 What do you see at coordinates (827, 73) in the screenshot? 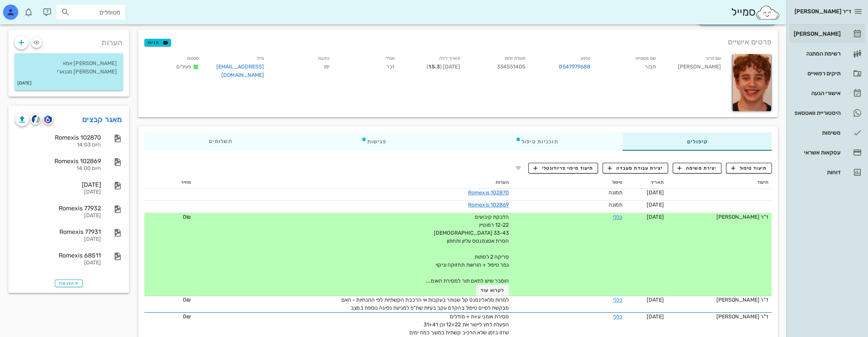
I see `a: תיקים רפואיים` at bounding box center [827, 73].